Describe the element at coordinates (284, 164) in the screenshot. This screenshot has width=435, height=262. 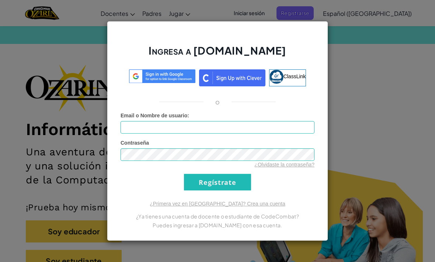
I see `a: ¿Olvidaste la contraseña?` at that location.